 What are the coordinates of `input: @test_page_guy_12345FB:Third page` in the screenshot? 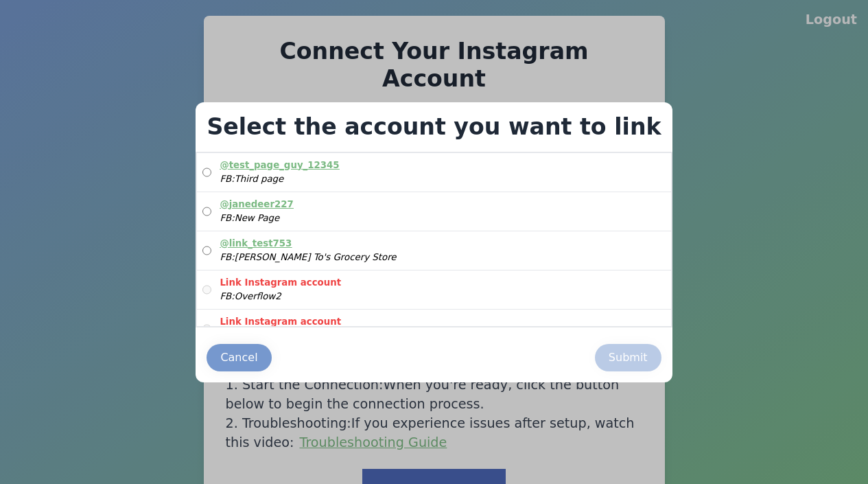 It's located at (207, 172).